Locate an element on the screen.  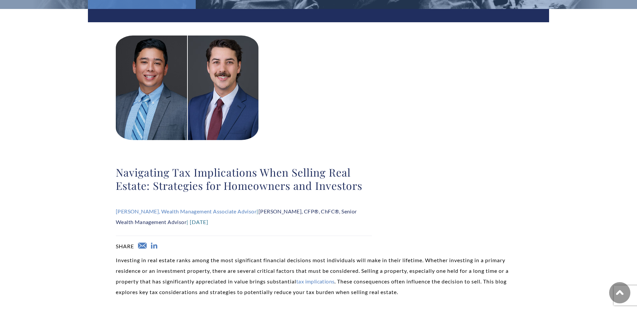
p: Investing in real estate ranks among the most significant financial decisions most individuals wi... is located at coordinates (318, 276).